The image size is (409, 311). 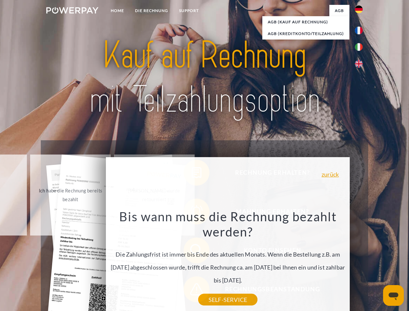 I want to click on a: AGB (Kreditkonto/Teilzahlung), so click(x=306, y=34).